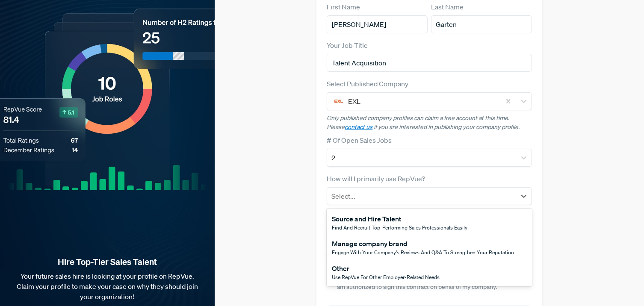 The width and height of the screenshot is (644, 306). What do you see at coordinates (429, 63) in the screenshot?
I see `input: Title` at bounding box center [429, 63].